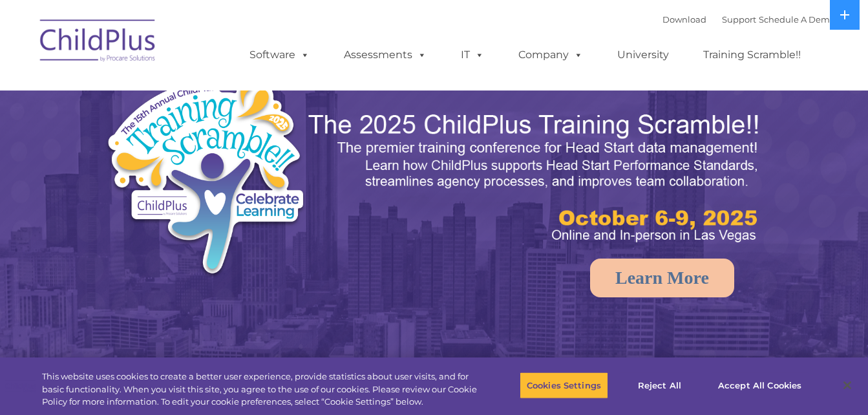 This screenshot has height=415, width=868. I want to click on a: Company, so click(551, 55).